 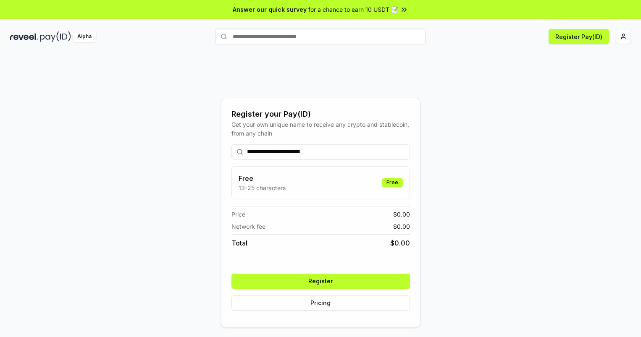 I want to click on div: Get your own unique name to receive any crypto and stablecoin, from any chain, so click(x=321, y=129).